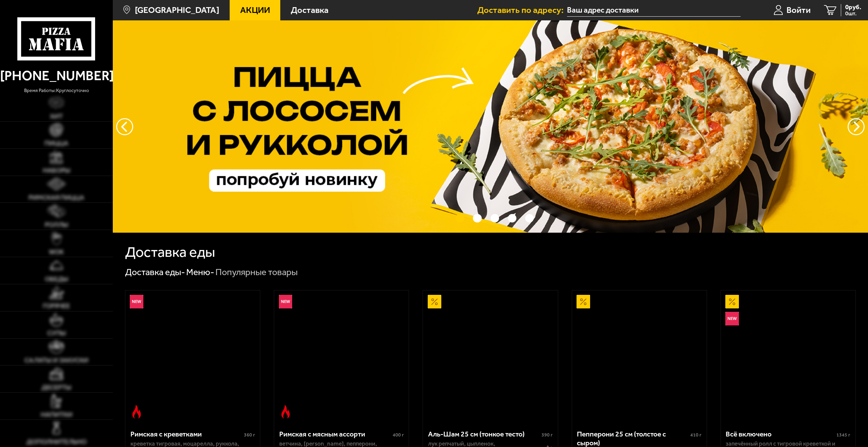 This screenshot has height=447, width=868. What do you see at coordinates (854, 14) in the screenshot?
I see `span: 0 шт.` at bounding box center [854, 14].